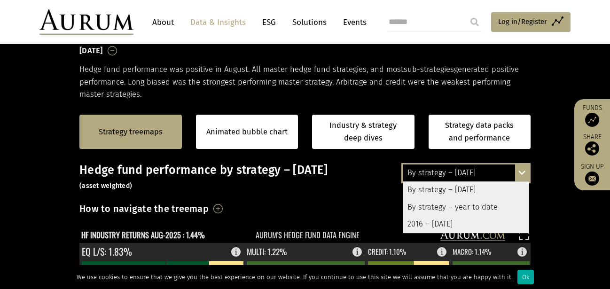 The width and height of the screenshot is (610, 289). I want to click on a: About, so click(163, 22).